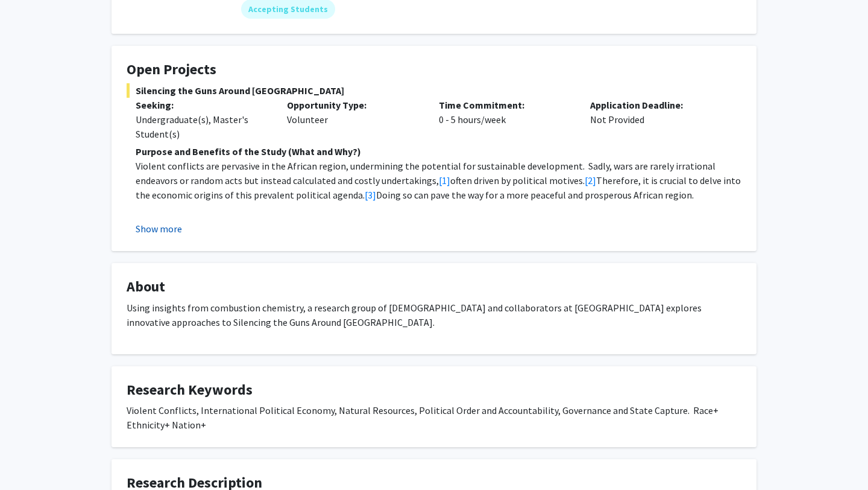 Image resolution: width=868 pixels, height=490 pixels. I want to click on a: [2], so click(591, 180).